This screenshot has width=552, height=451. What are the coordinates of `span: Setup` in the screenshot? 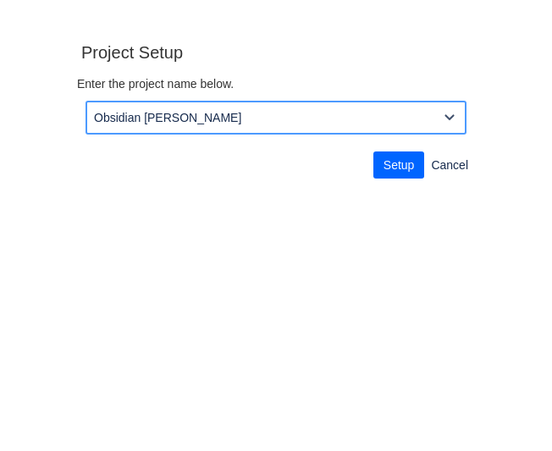 It's located at (399, 165).